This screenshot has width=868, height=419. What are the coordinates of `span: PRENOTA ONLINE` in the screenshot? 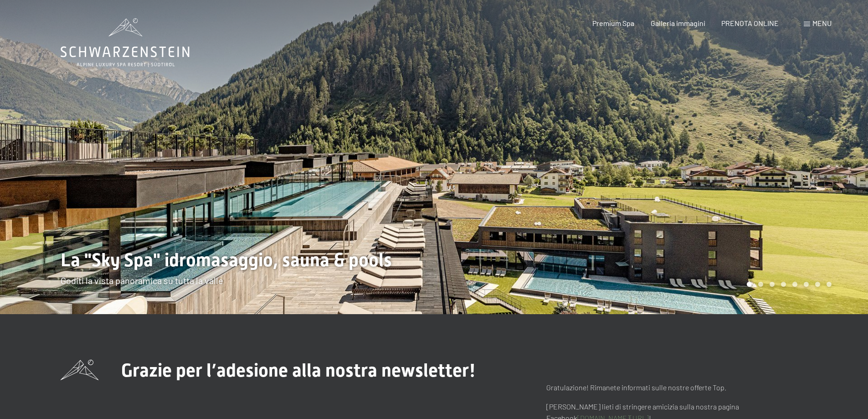 It's located at (750, 23).